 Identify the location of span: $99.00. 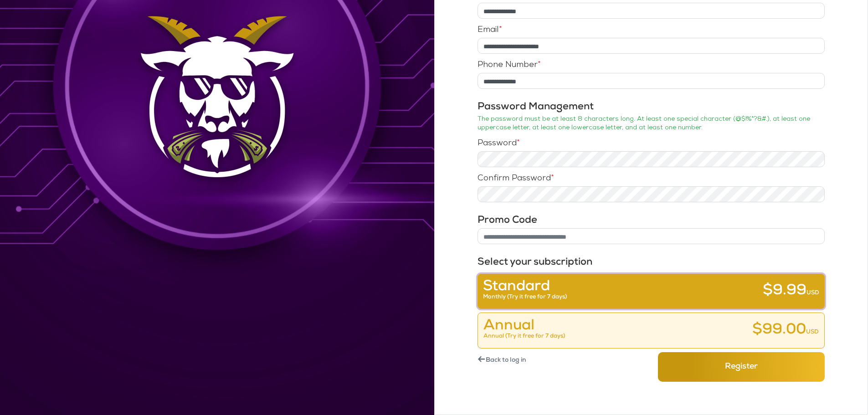
(779, 330).